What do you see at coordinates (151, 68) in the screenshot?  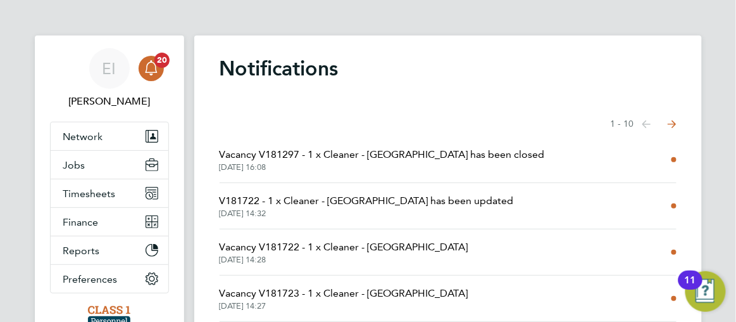 I see `a: 20` at bounding box center [151, 68].